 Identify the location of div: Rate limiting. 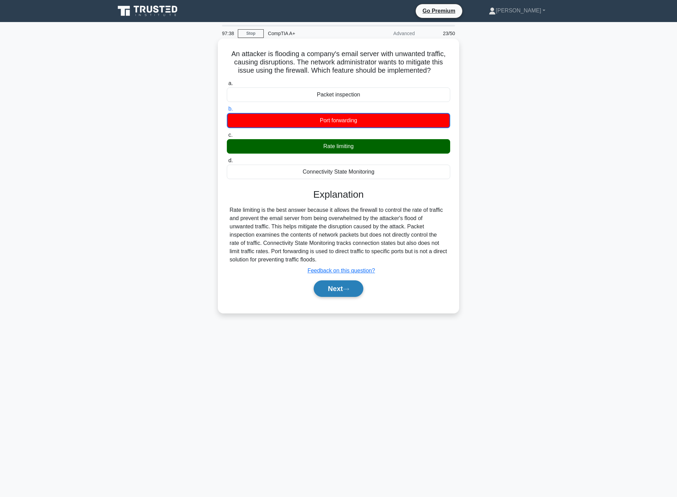
(338, 146).